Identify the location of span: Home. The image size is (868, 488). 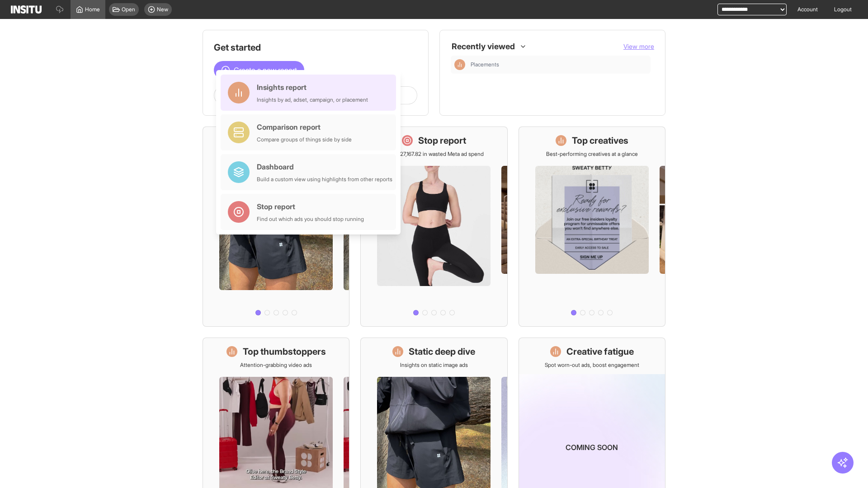
(92, 10).